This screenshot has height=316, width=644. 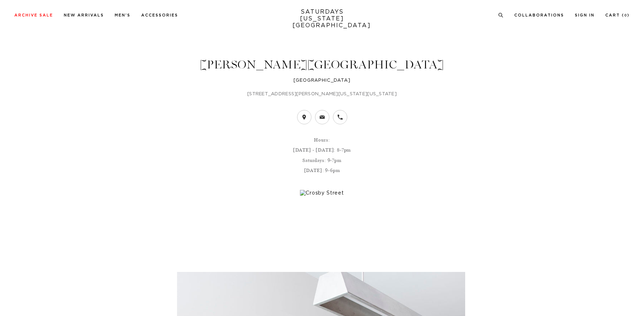 What do you see at coordinates (539, 15) in the screenshot?
I see `a: Collaborations` at bounding box center [539, 15].